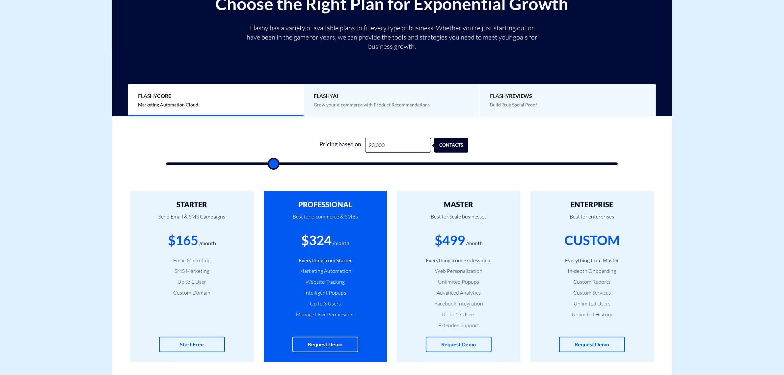 Image resolution: width=784 pixels, height=375 pixels. Describe the element at coordinates (192, 344) in the screenshot. I see `a: Start Free` at that location.